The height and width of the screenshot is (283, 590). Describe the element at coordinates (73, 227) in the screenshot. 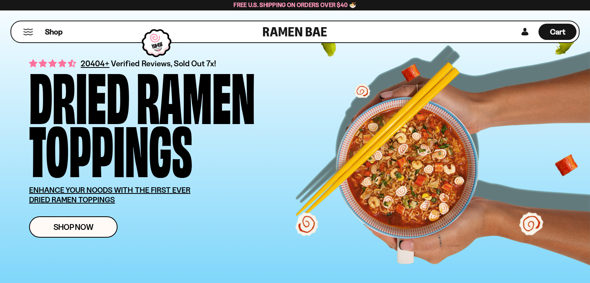

I see `a: Shop Now` at that location.